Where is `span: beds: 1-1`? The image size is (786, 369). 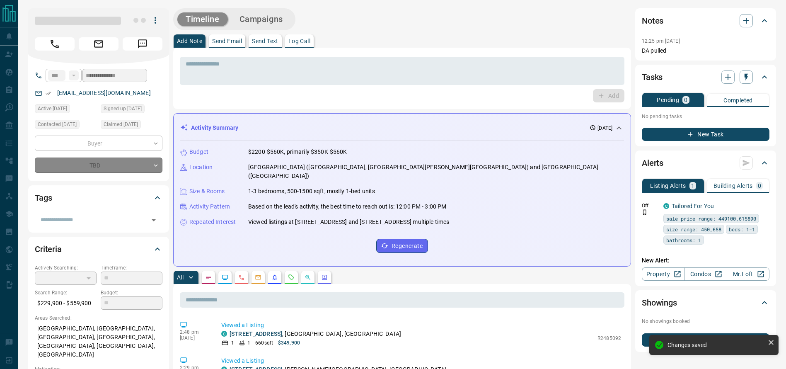
span: beds: 1-1 is located at coordinates (741, 229).